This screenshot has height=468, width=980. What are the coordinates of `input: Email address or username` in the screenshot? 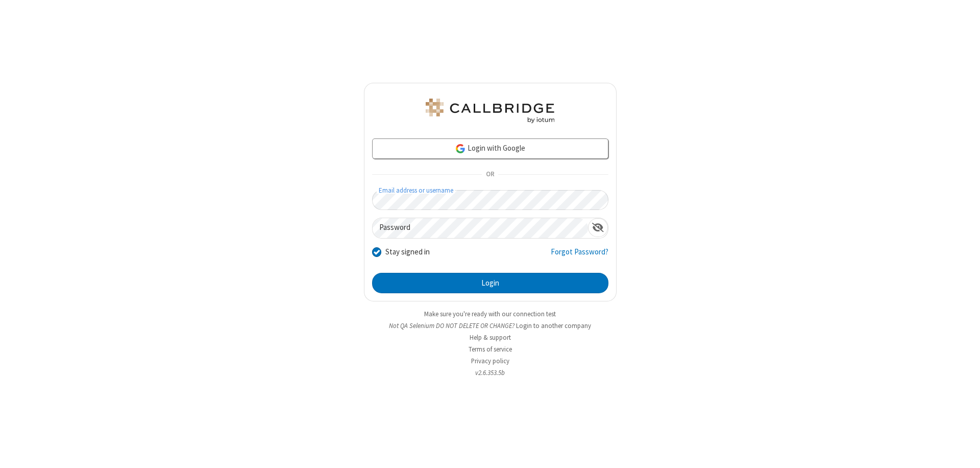 It's located at (490, 200).